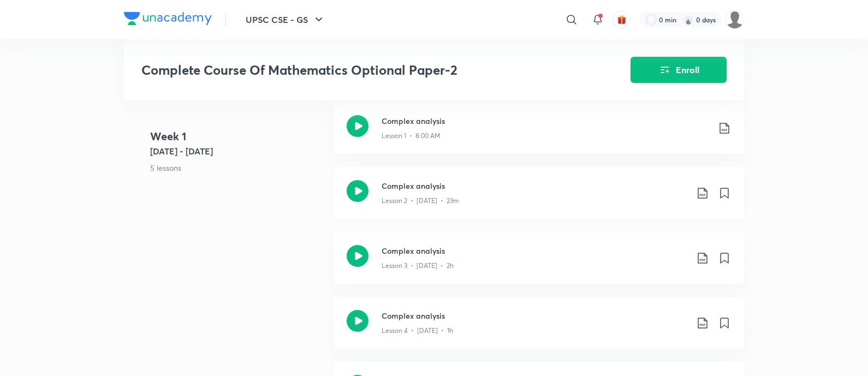 The height and width of the screenshot is (376, 868). I want to click on a: Complex analysisLesson 1 • 8:00 AM, so click(539, 134).